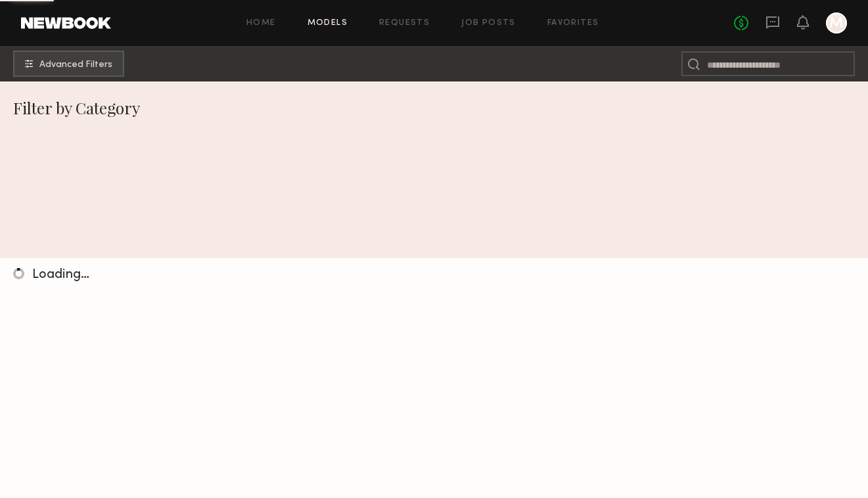  I want to click on a: Favorites, so click(574, 23).